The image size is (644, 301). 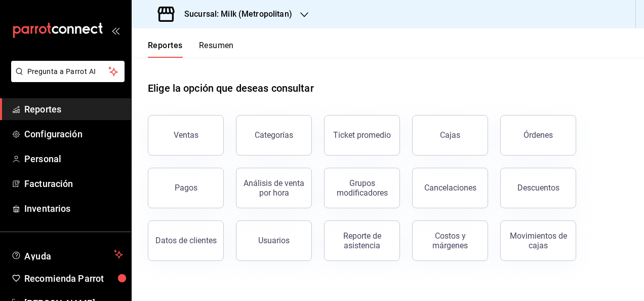 I want to click on button: Cancelaciones, so click(x=450, y=188).